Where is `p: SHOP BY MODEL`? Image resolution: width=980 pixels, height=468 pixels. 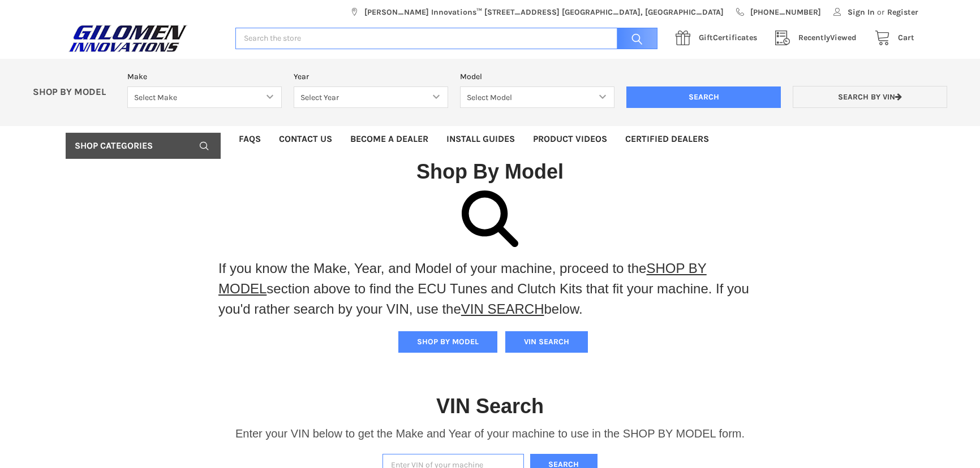
p: SHOP BY MODEL is located at coordinates (74, 92).